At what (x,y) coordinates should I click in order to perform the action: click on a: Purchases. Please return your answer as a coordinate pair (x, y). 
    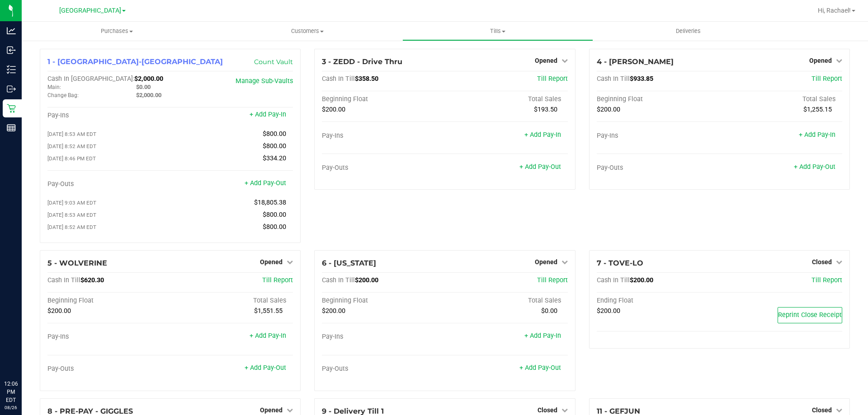
    Looking at the image, I should click on (117, 31).